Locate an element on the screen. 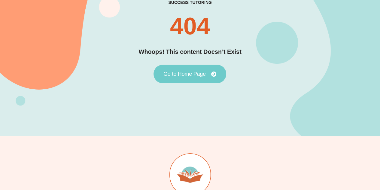 The width and height of the screenshot is (380, 190). h2: 404 is located at coordinates (190, 26).